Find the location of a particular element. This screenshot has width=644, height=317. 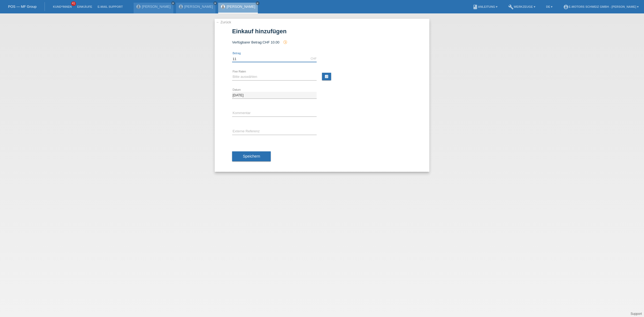

span: Seit der Autorisierung wurde ein Einkauf hinzugefügt, welcher eine zukünftige Autorisierung und d... is located at coordinates (284, 42).